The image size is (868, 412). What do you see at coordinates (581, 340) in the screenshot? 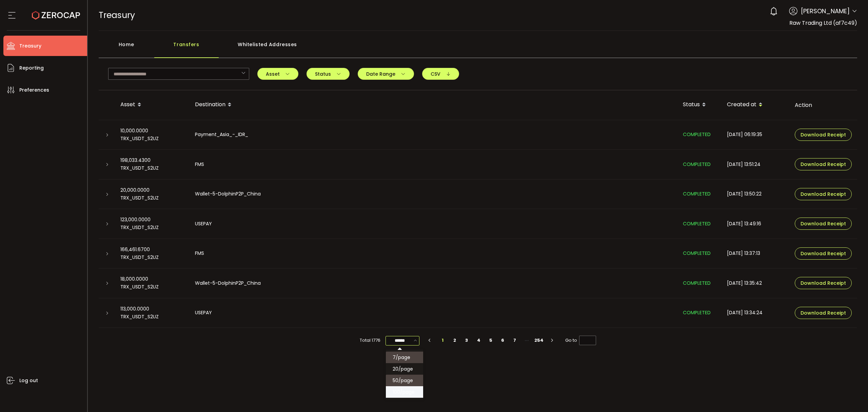
I see `span: Go to` at bounding box center [581, 340].